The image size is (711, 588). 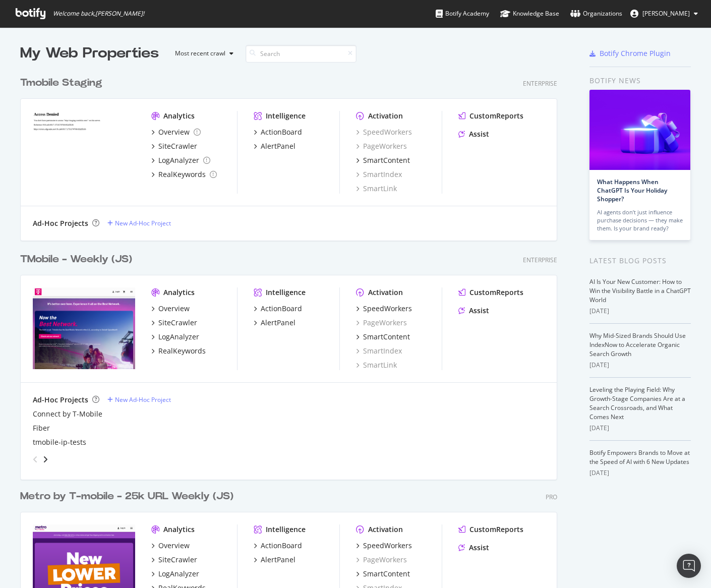 What do you see at coordinates (184, 174) in the screenshot?
I see `a: RealKeywords` at bounding box center [184, 174].